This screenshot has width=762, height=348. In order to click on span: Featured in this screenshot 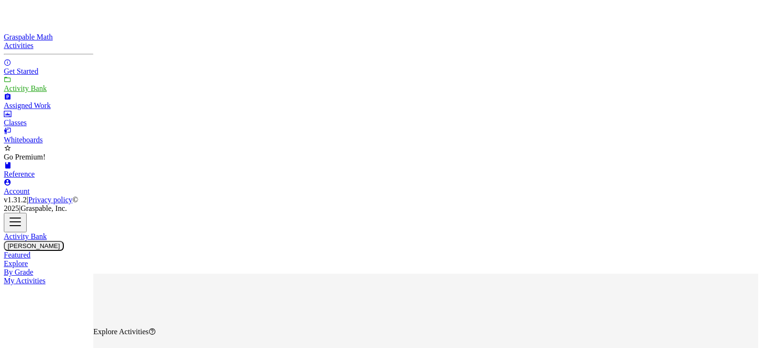, I will do `click(17, 255)`.